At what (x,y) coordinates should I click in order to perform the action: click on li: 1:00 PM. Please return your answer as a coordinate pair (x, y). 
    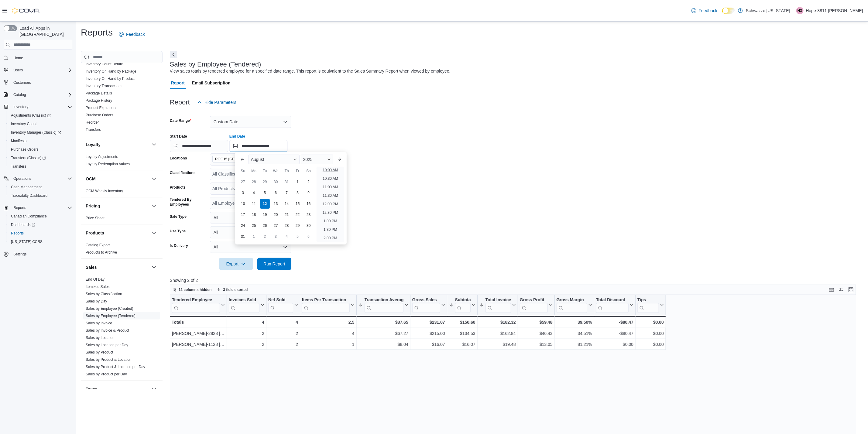
    Looking at the image, I should click on (330, 221).